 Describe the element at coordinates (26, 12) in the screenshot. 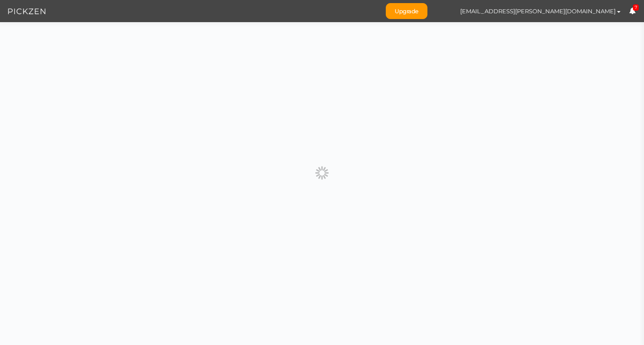

I see `img: Pickzen logo` at that location.